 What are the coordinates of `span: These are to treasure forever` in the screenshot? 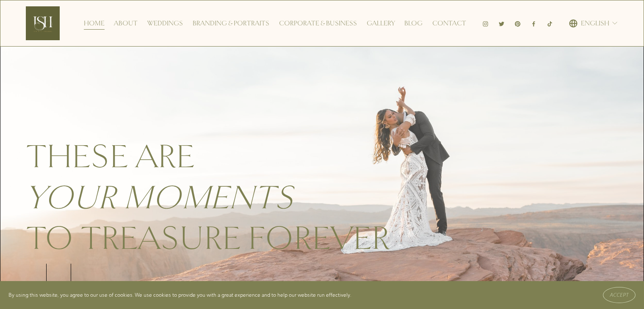 It's located at (208, 197).